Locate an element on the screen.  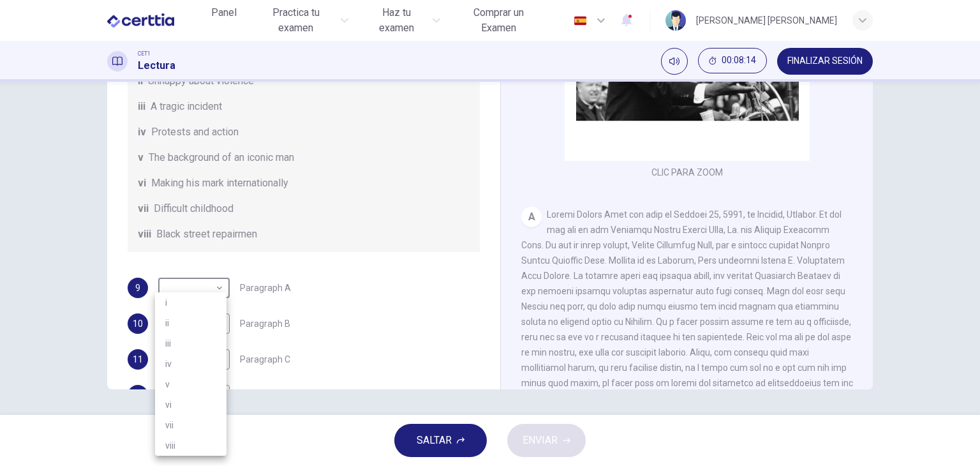
li: i is located at coordinates (191, 302).